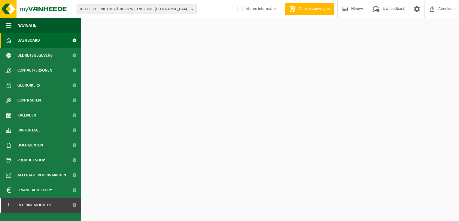  I want to click on a: Offerte aanvragen, so click(309, 9).